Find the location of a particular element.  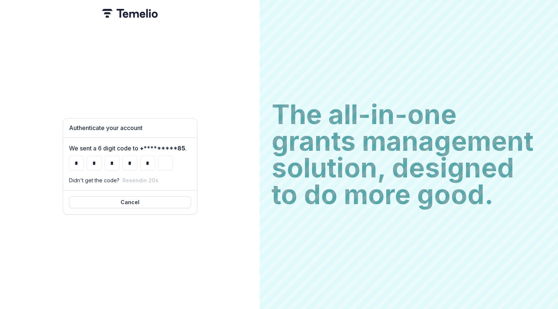

label: We sent a 6 digit code to . is located at coordinates (128, 148).